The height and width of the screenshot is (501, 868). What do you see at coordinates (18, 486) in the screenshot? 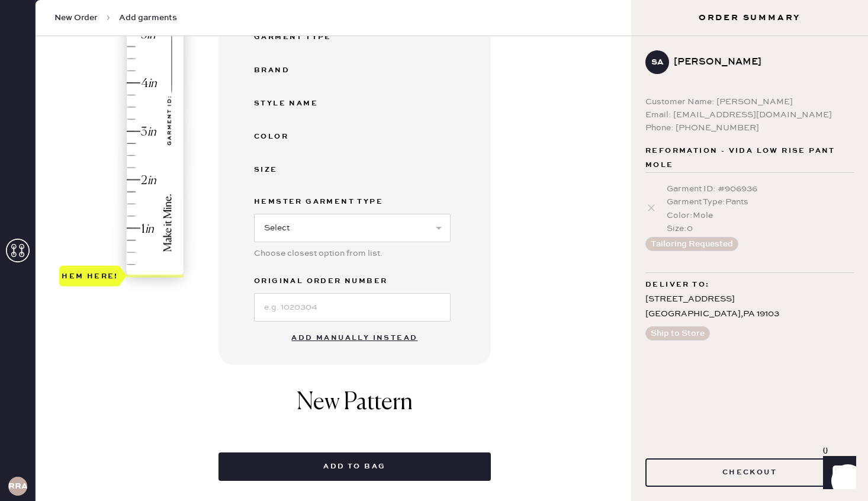
I see `h3: RRA` at bounding box center [18, 486].